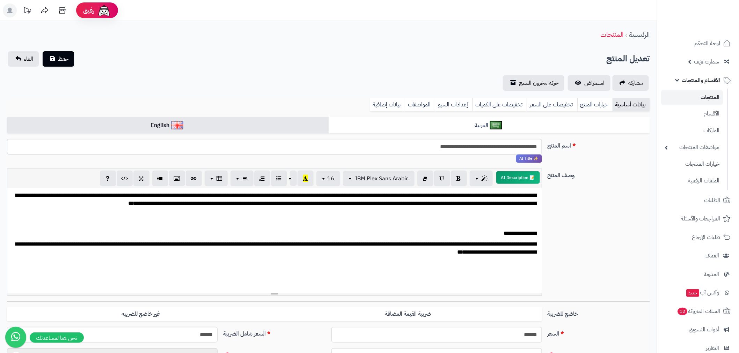  What do you see at coordinates (706, 62) in the screenshot?
I see `span: سمارت لايف` at bounding box center [706, 62].